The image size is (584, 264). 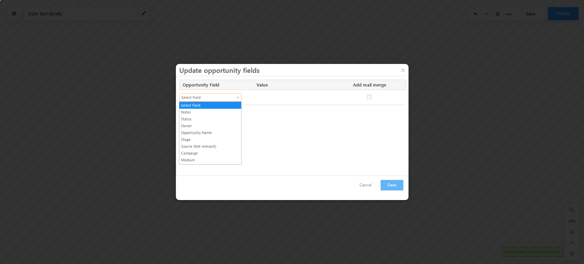 What do you see at coordinates (210, 112) in the screenshot?
I see `a: Notes` at bounding box center [210, 112].